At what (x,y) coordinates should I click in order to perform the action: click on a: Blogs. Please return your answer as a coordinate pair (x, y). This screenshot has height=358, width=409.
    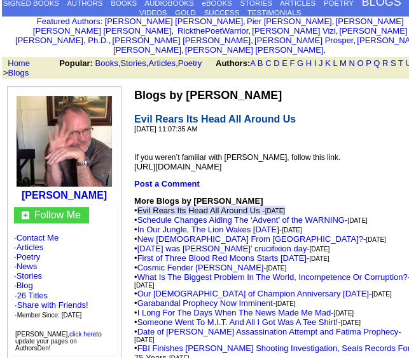
    Looking at the image, I should click on (18, 72).